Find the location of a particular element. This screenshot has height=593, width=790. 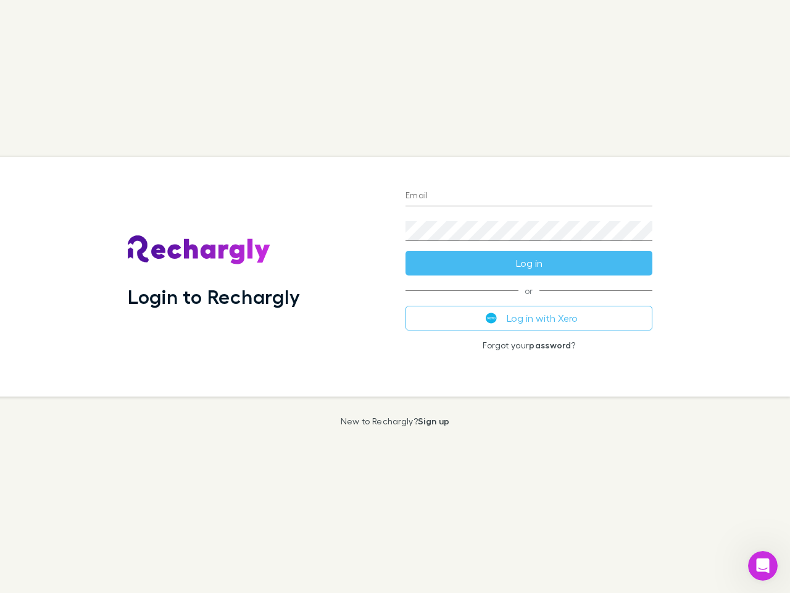

img: Xero's logo is located at coordinates (491, 318).